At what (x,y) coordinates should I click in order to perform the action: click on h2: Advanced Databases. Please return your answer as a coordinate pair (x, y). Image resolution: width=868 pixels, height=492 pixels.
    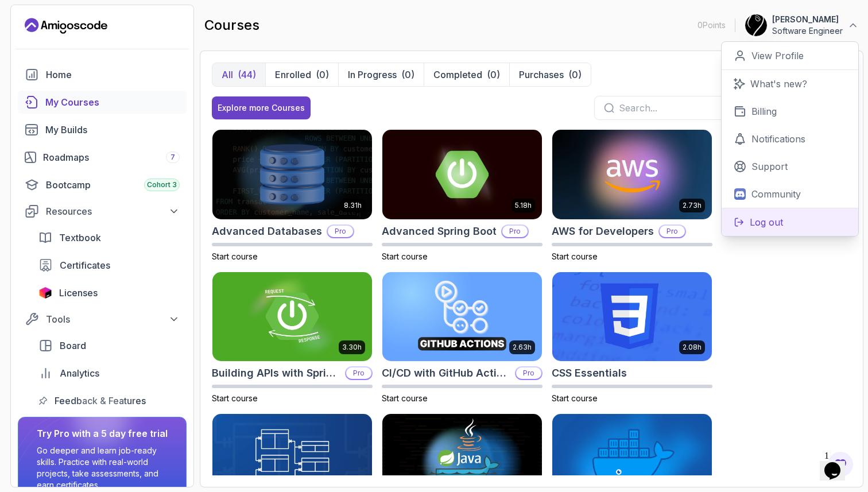
    Looking at the image, I should click on (267, 231).